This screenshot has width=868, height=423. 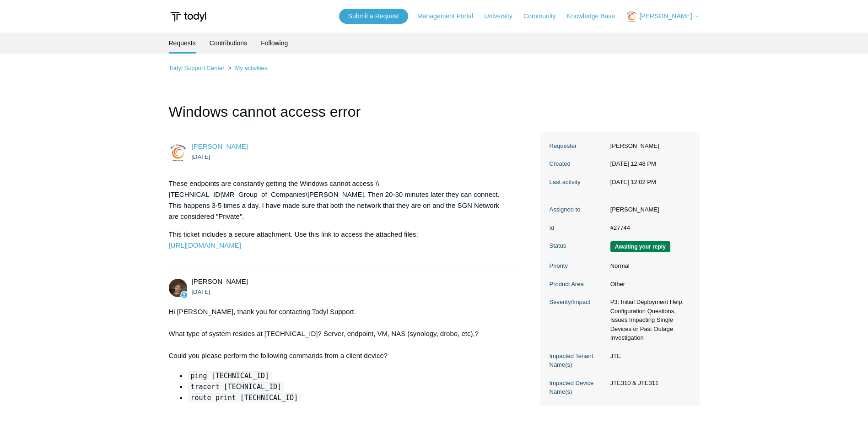 What do you see at coordinates (578, 388) in the screenshot?
I see `dt: Impacted Device Name(s)` at bounding box center [578, 388].